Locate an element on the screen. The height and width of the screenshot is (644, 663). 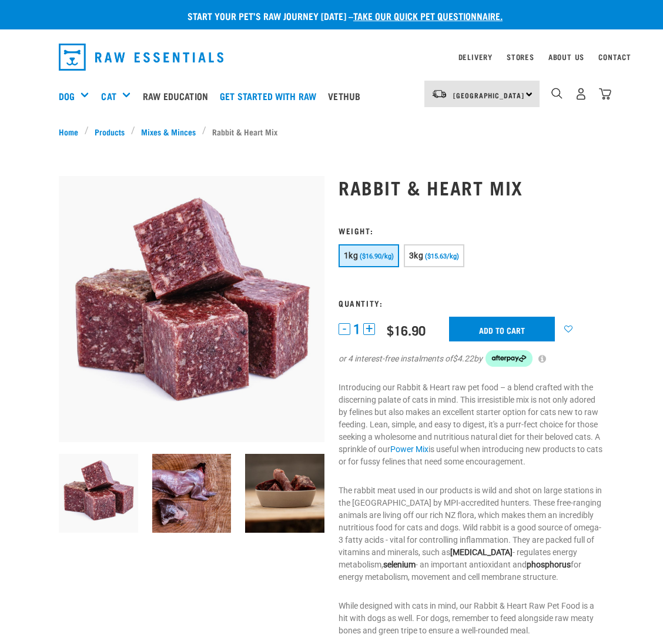
button: 1kg ($16.90/kg) is located at coordinates (369, 255).